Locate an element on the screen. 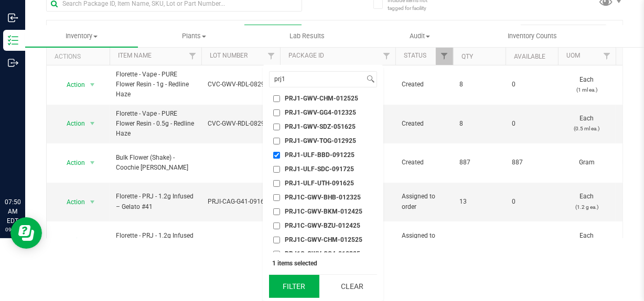  span: Lab Results is located at coordinates (307, 36).